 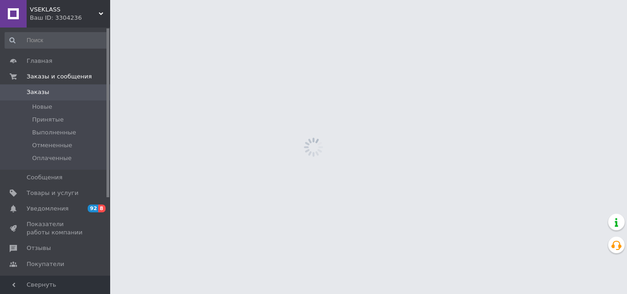 I want to click on span: Заказы, so click(x=38, y=92).